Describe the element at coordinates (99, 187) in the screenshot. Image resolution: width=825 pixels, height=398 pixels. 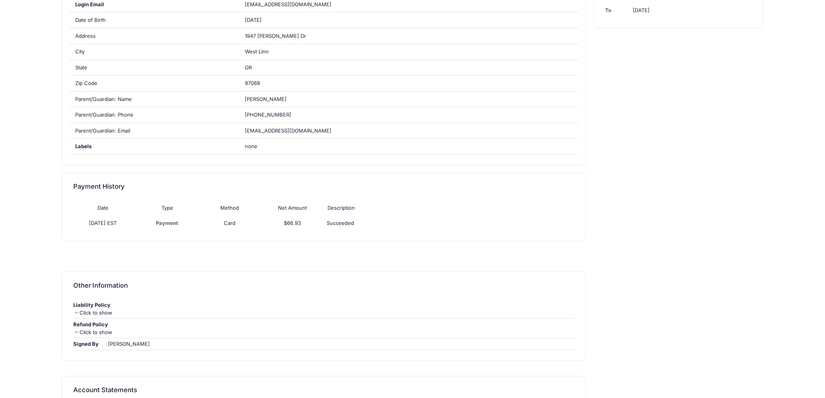
I see `h4: Payment History` at that location.